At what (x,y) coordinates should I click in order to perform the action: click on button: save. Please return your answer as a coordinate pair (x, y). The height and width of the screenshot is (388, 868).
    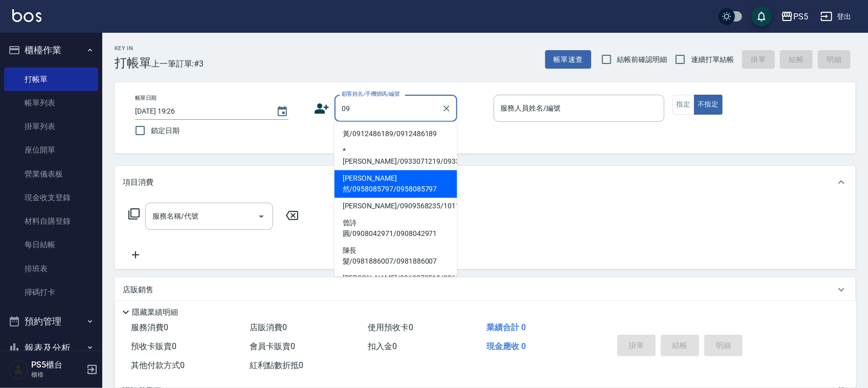
    Looking at the image, I should click on (761, 16).